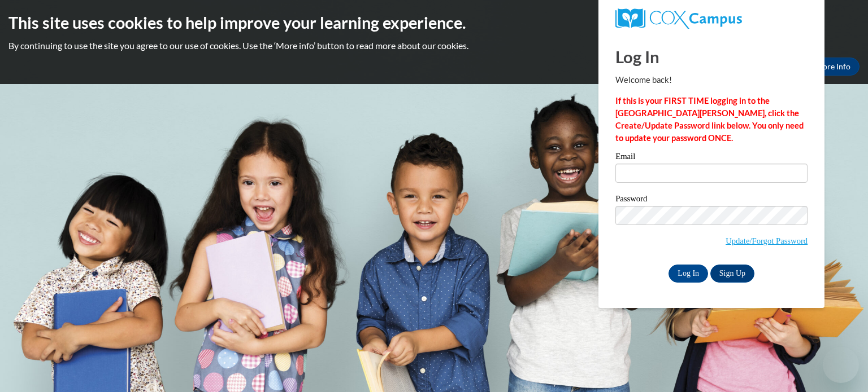 The width and height of the screenshot is (868, 392). Describe the element at coordinates (712, 80) in the screenshot. I see `p: Welcome back!` at that location.